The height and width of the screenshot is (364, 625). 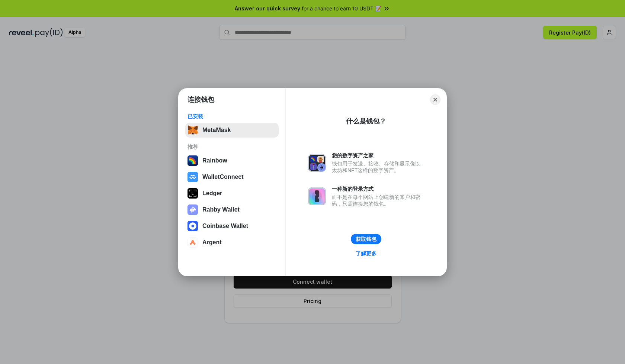 What do you see at coordinates (232, 242) in the screenshot?
I see `button: Argent` at bounding box center [232, 242].